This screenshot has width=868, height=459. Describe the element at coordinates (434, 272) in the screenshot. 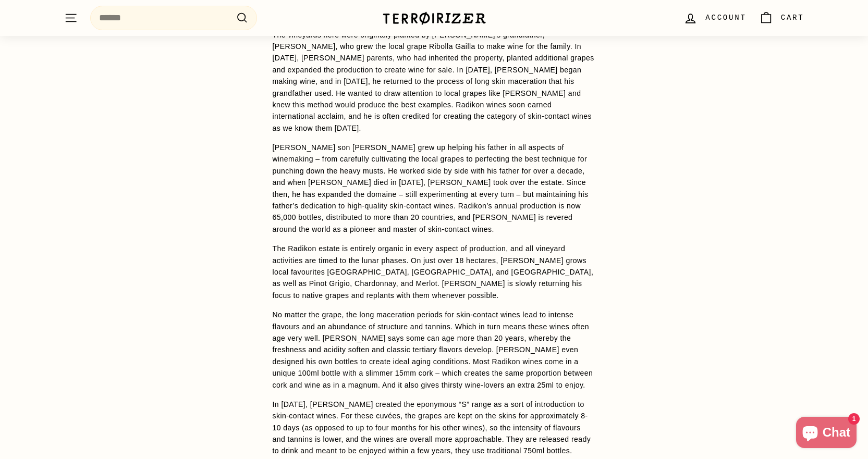

I see `p: The Radikon estate is entirely organic in every aspect of production, and all vineyard activities...` at that location.